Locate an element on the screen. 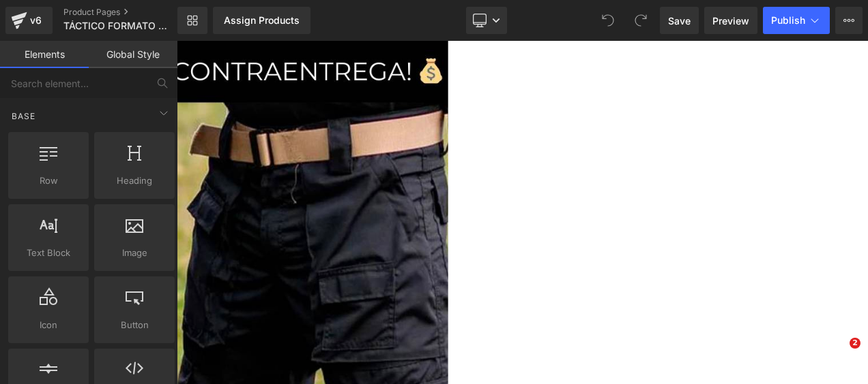 The width and height of the screenshot is (868, 384). button: More is located at coordinates (848, 21).